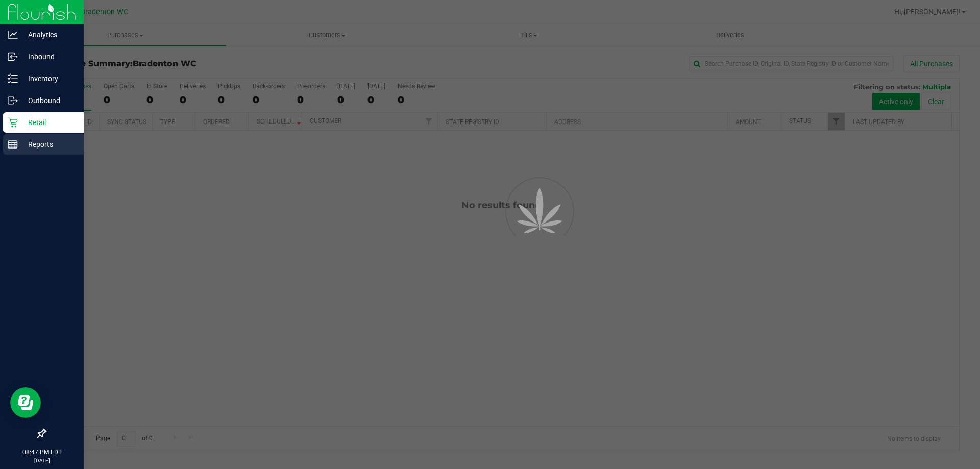 The image size is (980, 469). What do you see at coordinates (13, 78) in the screenshot?
I see `inline-svg: Inventory` at bounding box center [13, 78].